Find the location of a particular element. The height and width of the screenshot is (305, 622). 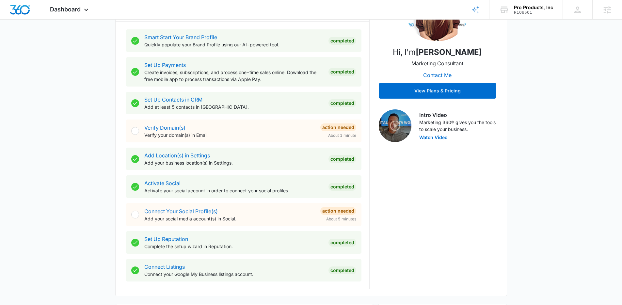

a: Activate Social is located at coordinates (162, 183).